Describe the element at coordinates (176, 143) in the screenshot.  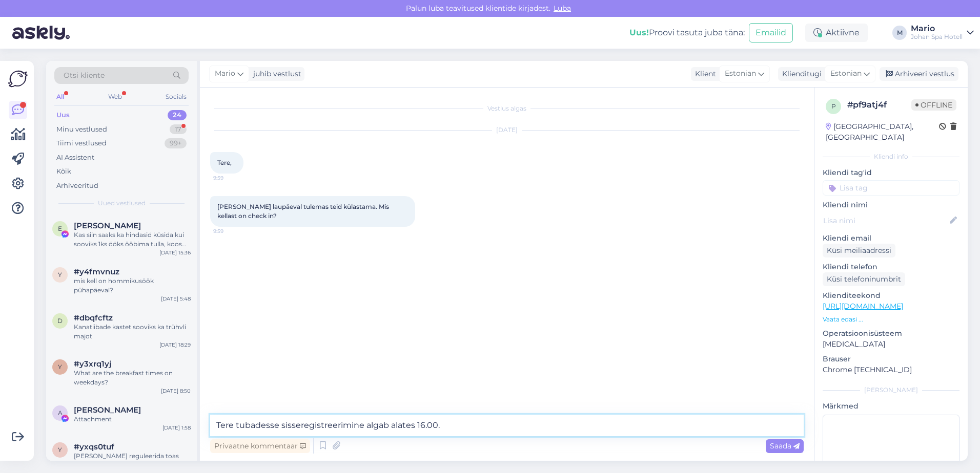
I see `div: 99+` at that location.